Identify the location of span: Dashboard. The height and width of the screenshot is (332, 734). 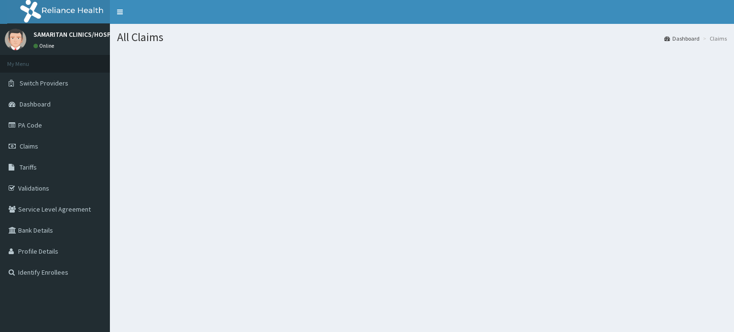
(35, 104).